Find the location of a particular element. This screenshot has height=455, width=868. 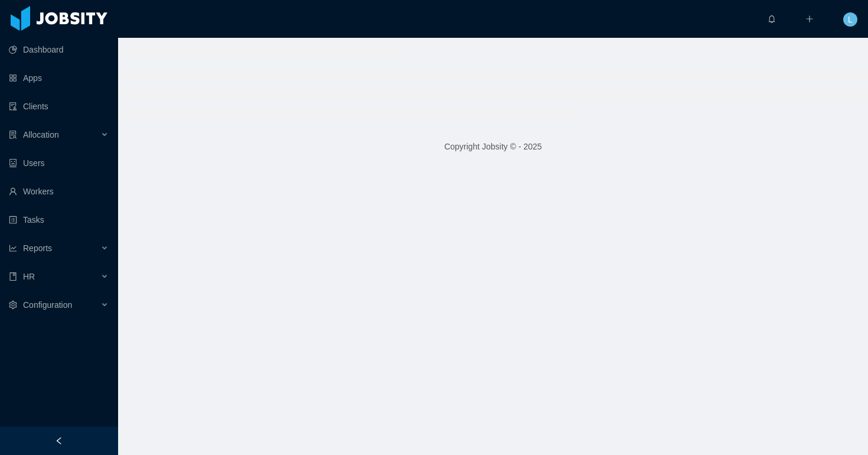

span: Reports is located at coordinates (38, 248).